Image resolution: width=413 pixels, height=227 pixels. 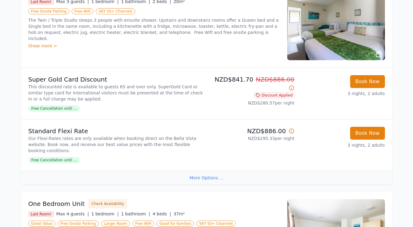 What do you see at coordinates (41, 214) in the screenshot?
I see `span: Last Room!` at bounding box center [41, 214].